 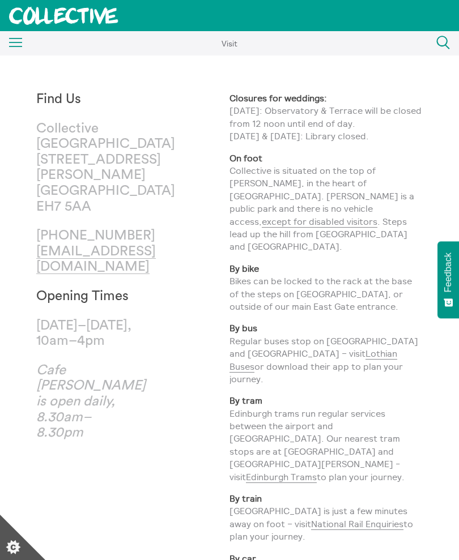 I want to click on strong: Find Us, so click(x=58, y=99).